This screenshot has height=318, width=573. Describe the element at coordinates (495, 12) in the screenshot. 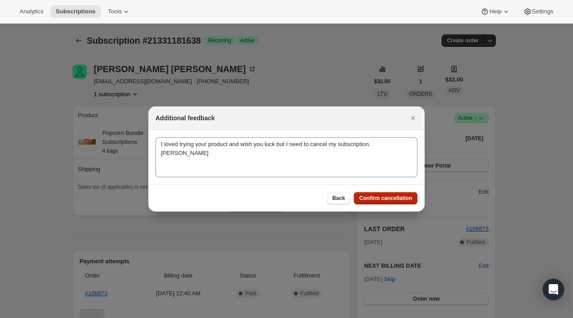

I see `span: Help` at that location.